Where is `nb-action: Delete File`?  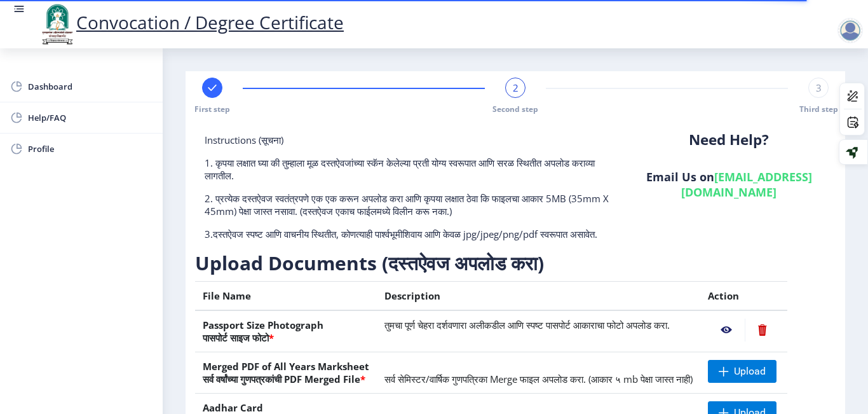
nb-action: Delete File is located at coordinates (762, 330).